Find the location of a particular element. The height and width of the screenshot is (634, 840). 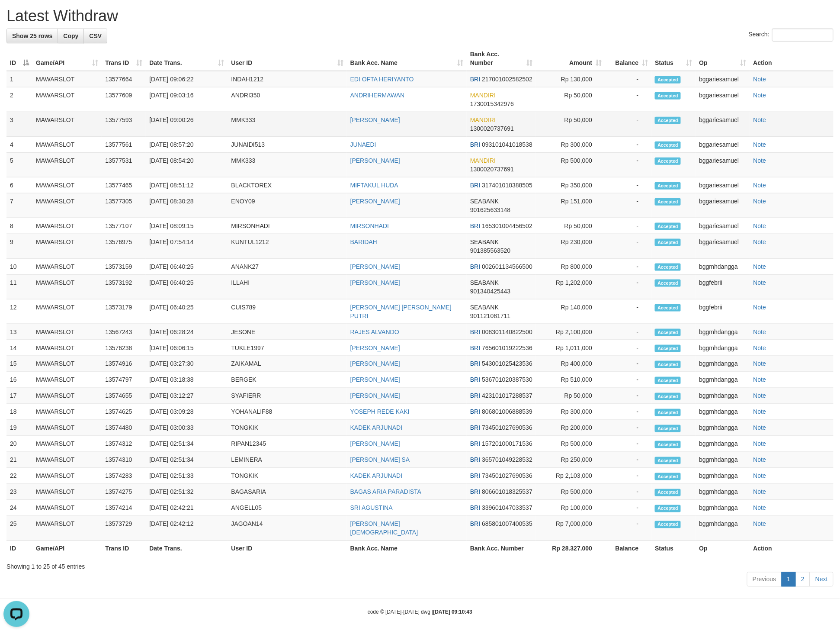

td: SYAFIERR is located at coordinates (287, 396).